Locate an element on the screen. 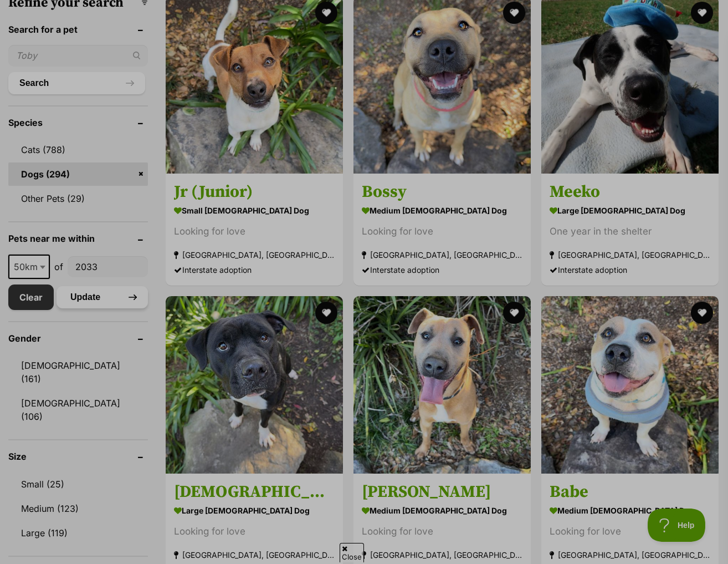 This screenshot has width=728, height=564. header: Gender is located at coordinates (78, 338).